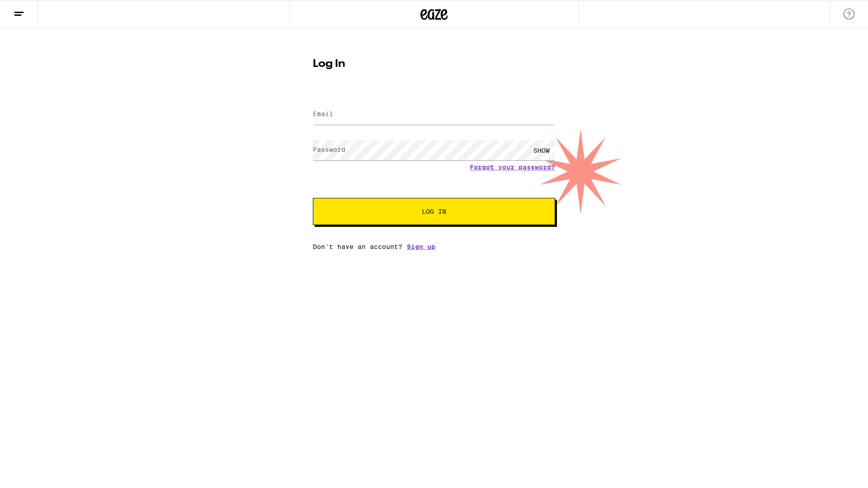 This screenshot has width=868, height=488. Describe the element at coordinates (434, 115) in the screenshot. I see `input: Email` at that location.